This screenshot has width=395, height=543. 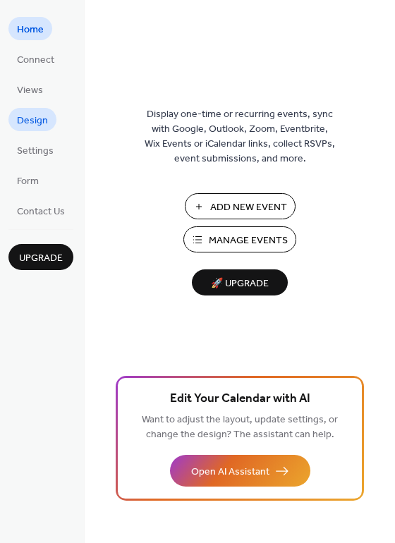 I want to click on span: Connect, so click(x=35, y=60).